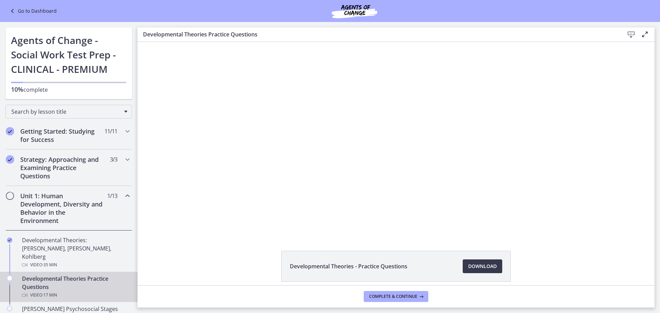 The height and width of the screenshot is (313, 660). What do you see at coordinates (483, 267) in the screenshot?
I see `a: Download` at bounding box center [483, 267].